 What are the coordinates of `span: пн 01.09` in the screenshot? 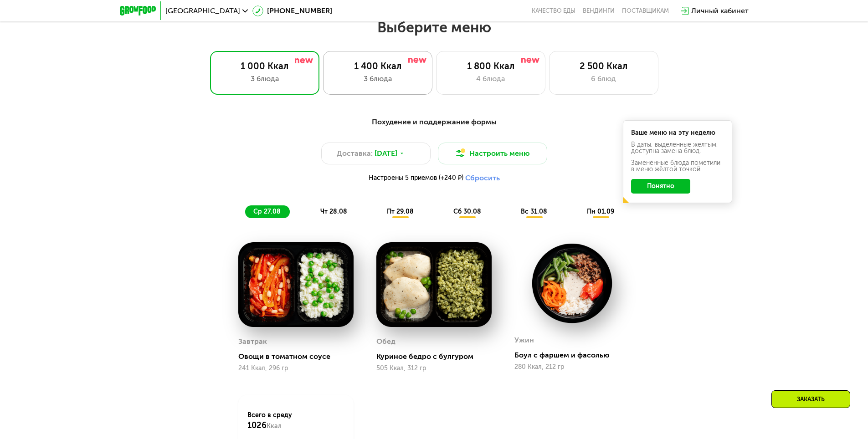 It's located at (600, 211).